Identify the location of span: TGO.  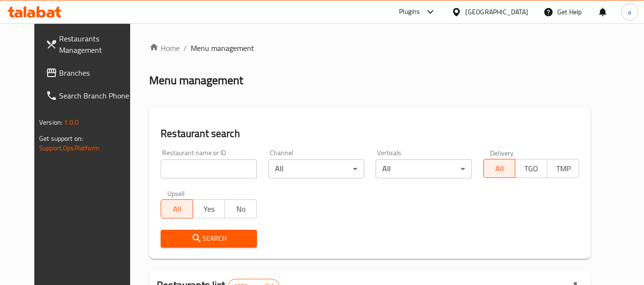
(531, 168).